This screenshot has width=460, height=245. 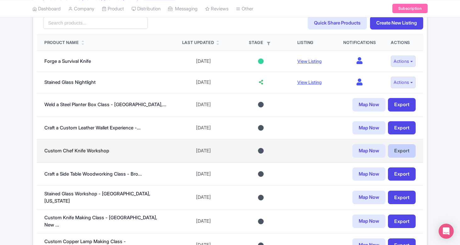 I want to click on th: Actions, so click(x=403, y=43).